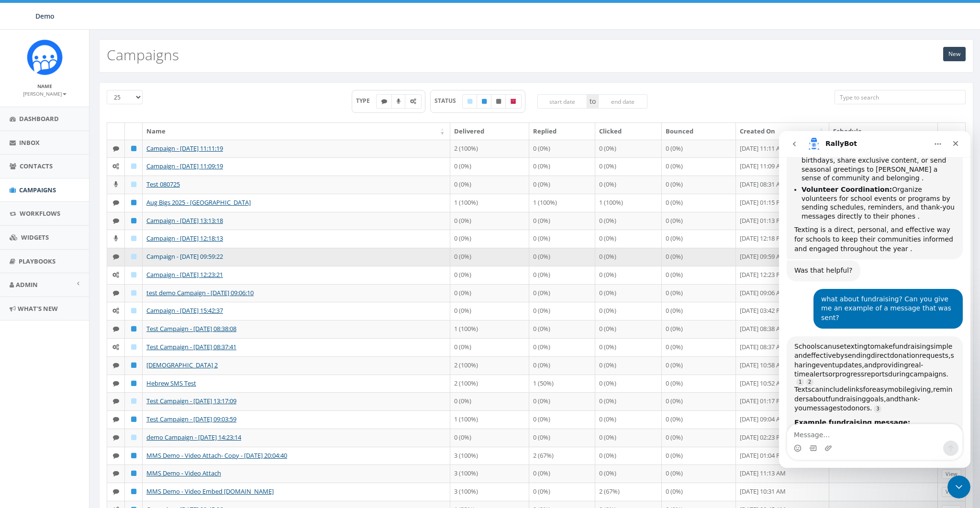 This screenshot has height=508, width=980. What do you see at coordinates (94, 263) in the screenshot?
I see `span: reminders` at bounding box center [94, 263].